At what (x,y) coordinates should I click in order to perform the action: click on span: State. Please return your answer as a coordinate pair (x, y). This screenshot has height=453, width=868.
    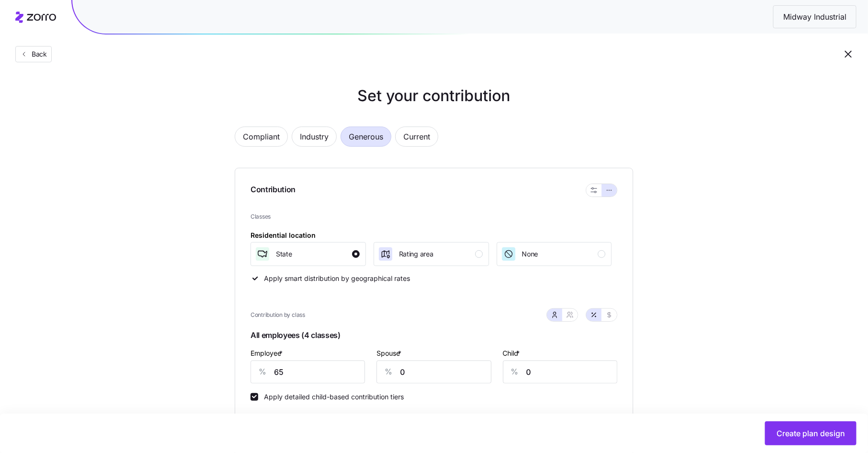
    Looking at the image, I should click on (284, 254).